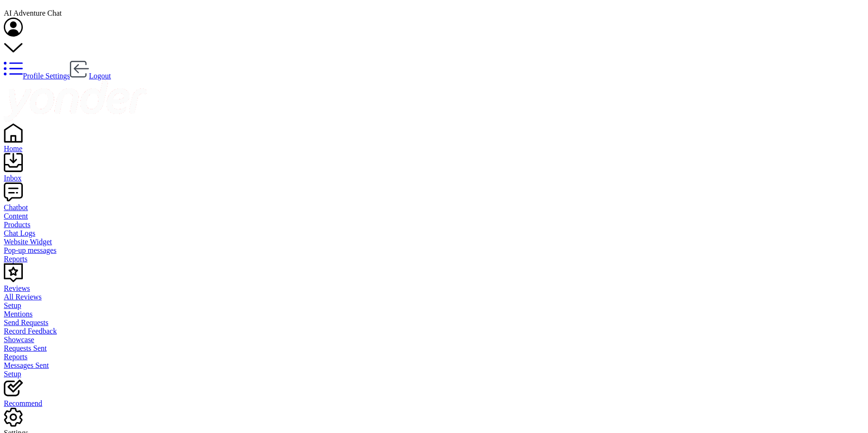 This screenshot has height=433, width=868. What do you see at coordinates (36, 76) in the screenshot?
I see `a: Profile Settings` at bounding box center [36, 76].